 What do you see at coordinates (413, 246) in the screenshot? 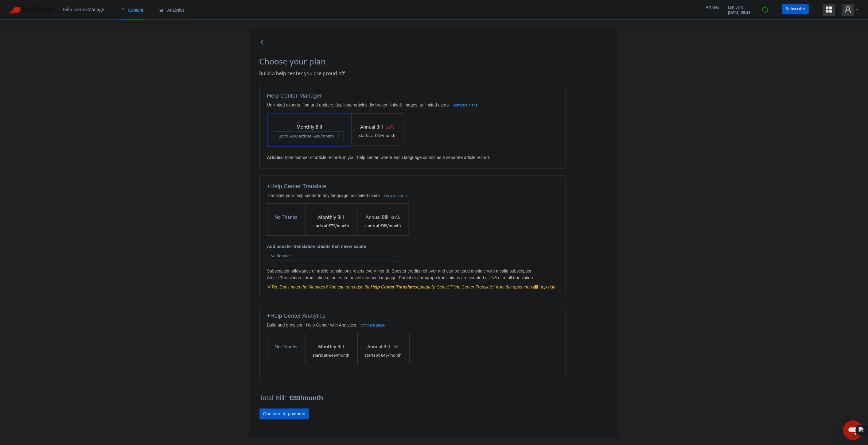
I see `div: Add booster translation credits that never expire` at bounding box center [413, 246].